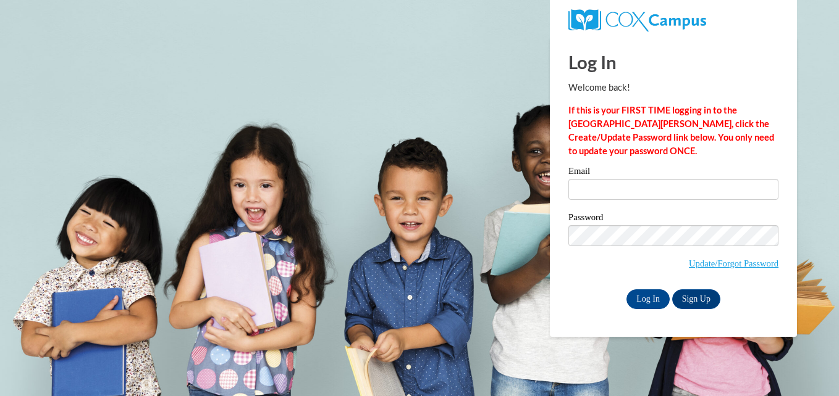 This screenshot has height=396, width=839. Describe the element at coordinates (733, 264) in the screenshot. I see `a: Update/Forgot Password` at that location.